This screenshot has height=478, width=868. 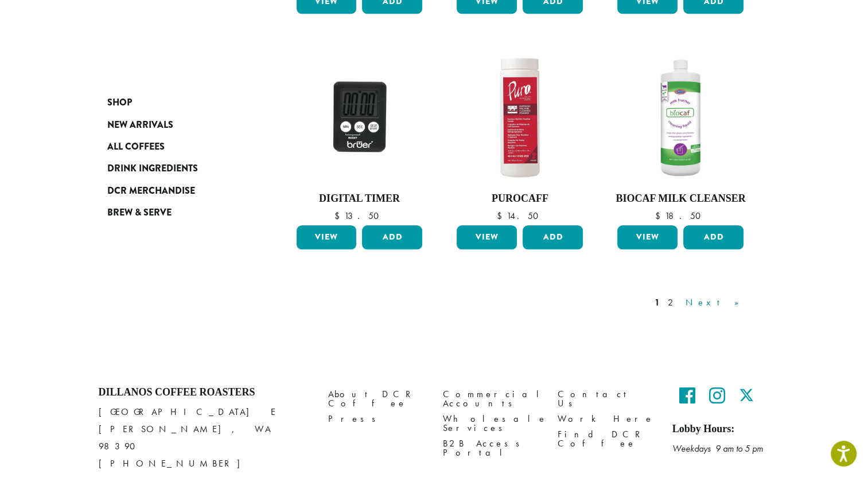 I want to click on a: DCR Merchandise, so click(x=176, y=191).